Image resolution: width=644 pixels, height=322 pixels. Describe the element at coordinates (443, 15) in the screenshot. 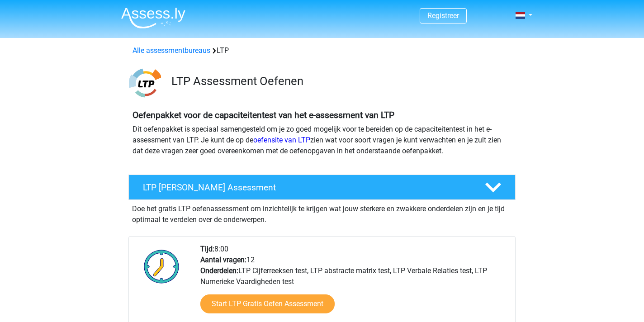

I see `a: Registreer` at that location.